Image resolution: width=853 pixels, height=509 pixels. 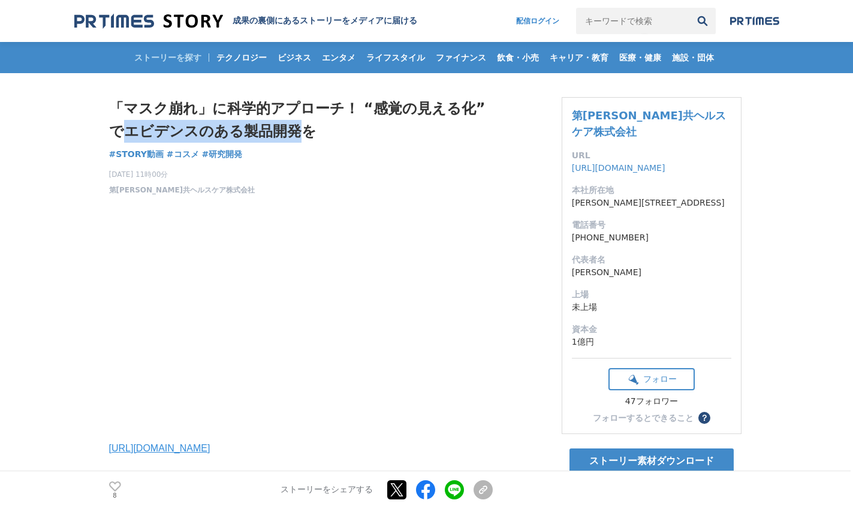 What do you see at coordinates (693, 58) in the screenshot?
I see `span: 施設・団体` at bounding box center [693, 58].